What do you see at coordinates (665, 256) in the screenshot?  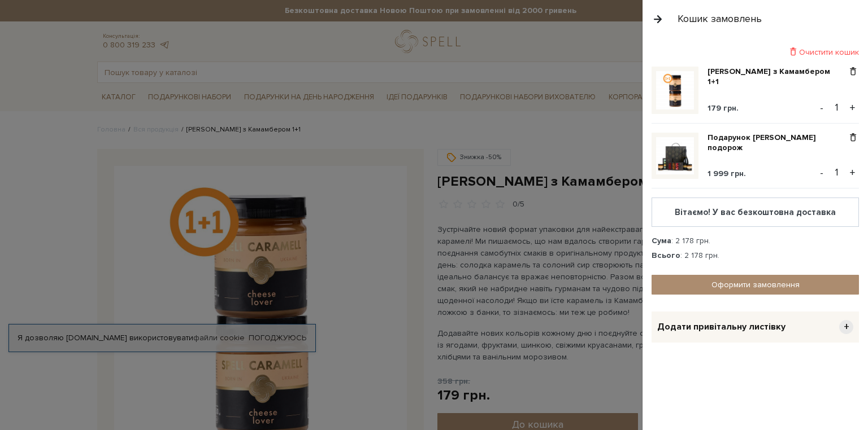 I see `strong: Всього` at bounding box center [665, 256].